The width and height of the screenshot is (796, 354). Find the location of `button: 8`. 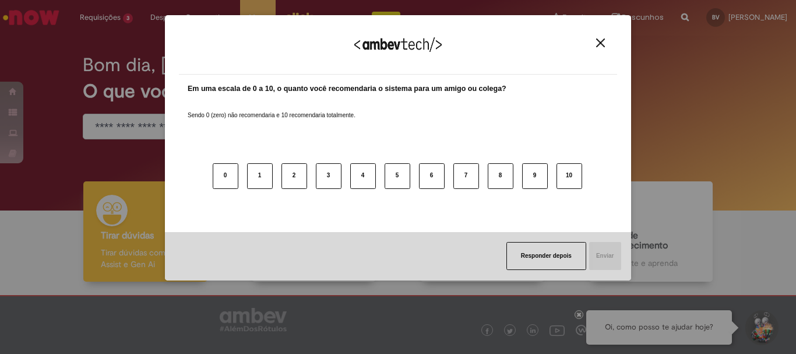

button: 8 is located at coordinates (501, 176).